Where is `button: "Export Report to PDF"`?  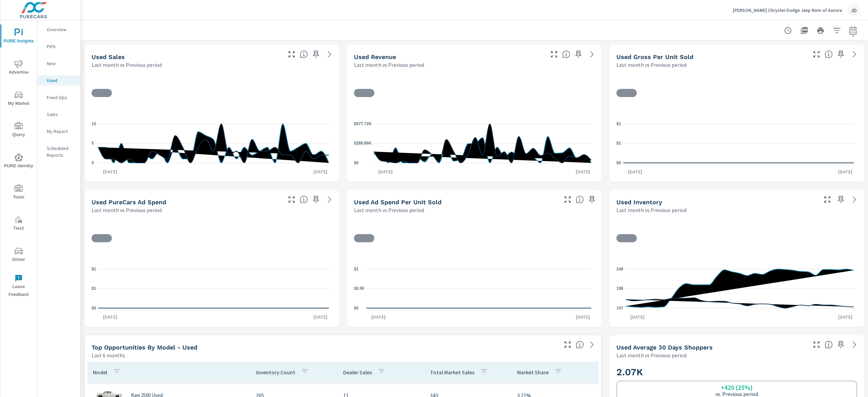 button: "Export Report to PDF" is located at coordinates (804, 30).